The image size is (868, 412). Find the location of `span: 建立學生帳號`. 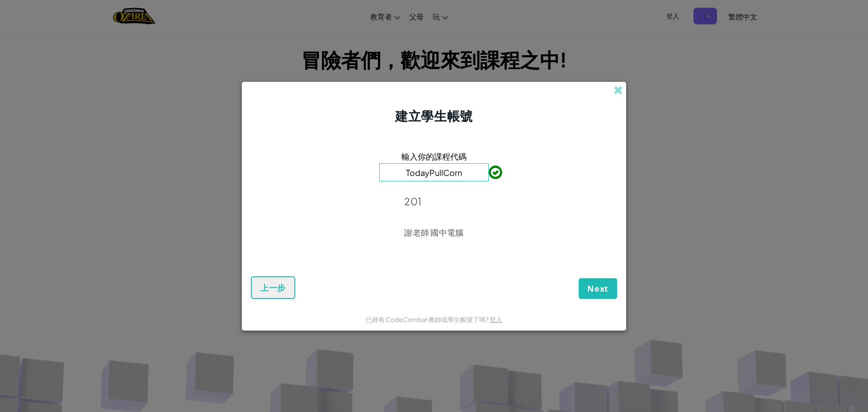

span: 建立學生帳號 is located at coordinates (434, 115).